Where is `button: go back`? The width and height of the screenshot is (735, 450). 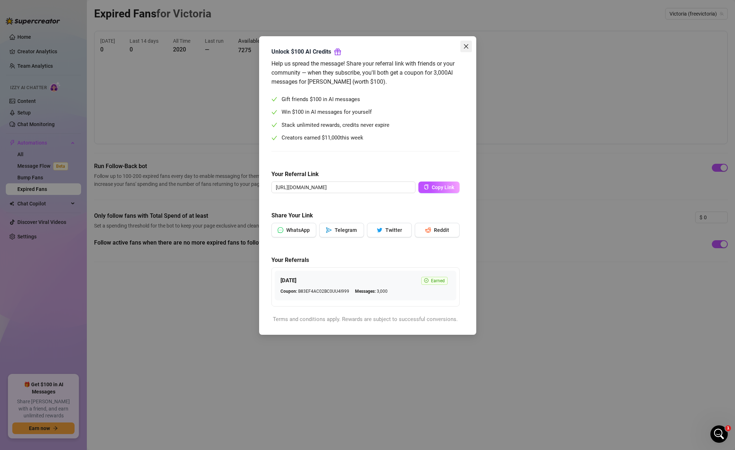 button: go back is located at coordinates (12, 10).